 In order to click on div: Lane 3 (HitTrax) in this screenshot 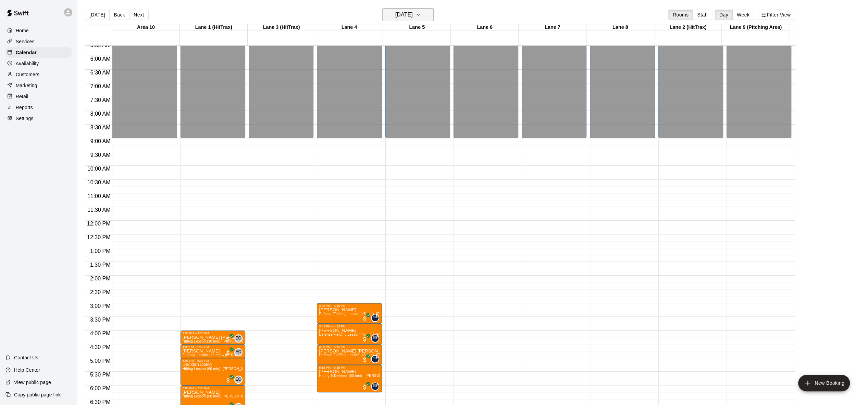, I will do `click(282, 27)`.